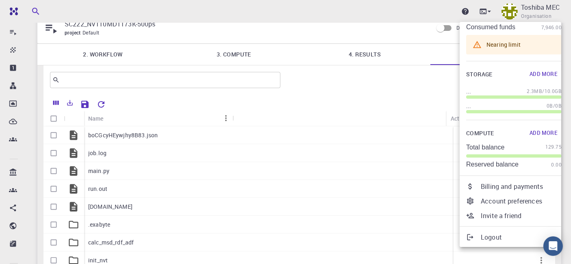 This screenshot has height=264, width=571. What do you see at coordinates (504, 45) in the screenshot?
I see `div: Nearing limit` at bounding box center [504, 45].